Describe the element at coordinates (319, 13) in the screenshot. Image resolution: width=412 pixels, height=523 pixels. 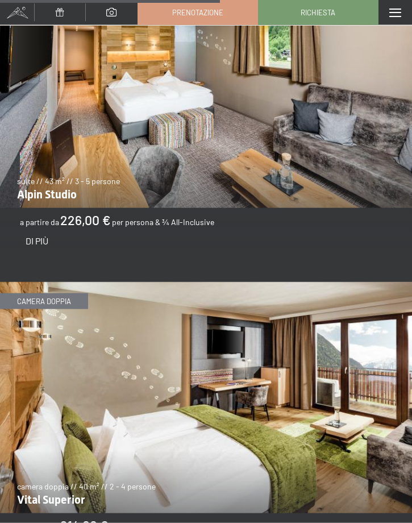
I see `a: Richiesta` at that location.